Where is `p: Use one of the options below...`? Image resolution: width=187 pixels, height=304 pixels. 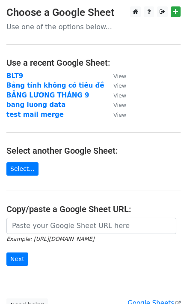 p: Use one of the options below... is located at coordinates (93, 27).